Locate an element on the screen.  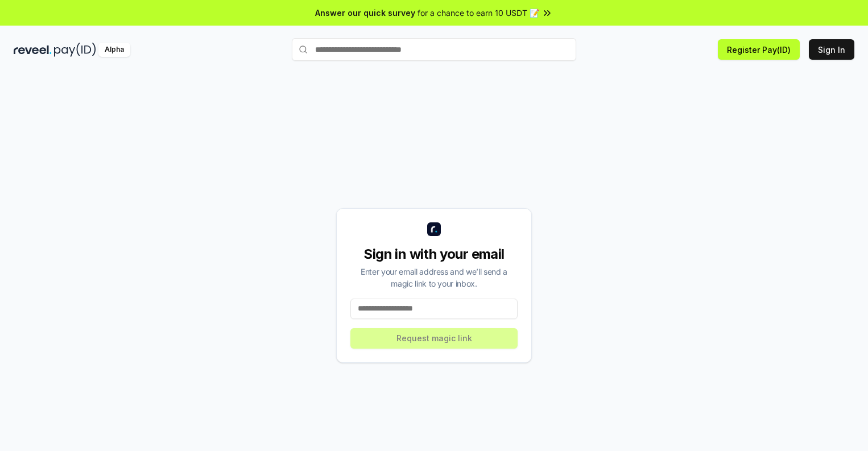
img: logo_small is located at coordinates (434, 229).